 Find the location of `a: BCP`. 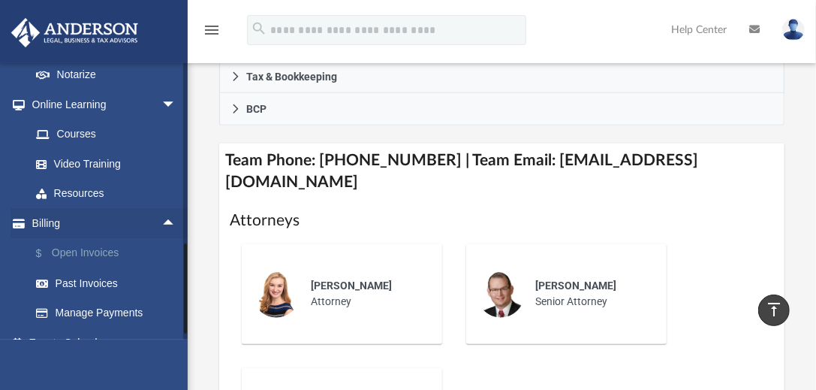

a: BCP is located at coordinates (502, 109).